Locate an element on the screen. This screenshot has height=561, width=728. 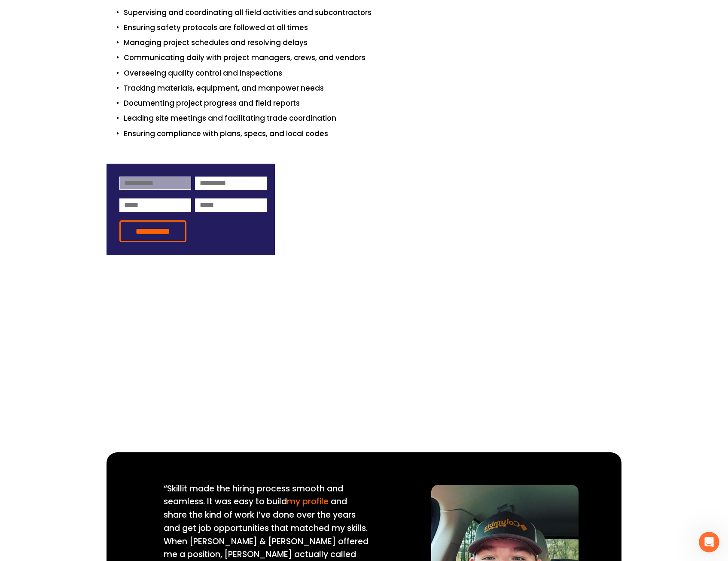
p: Ensuring safety protocols are followed at all times is located at coordinates (372, 28).